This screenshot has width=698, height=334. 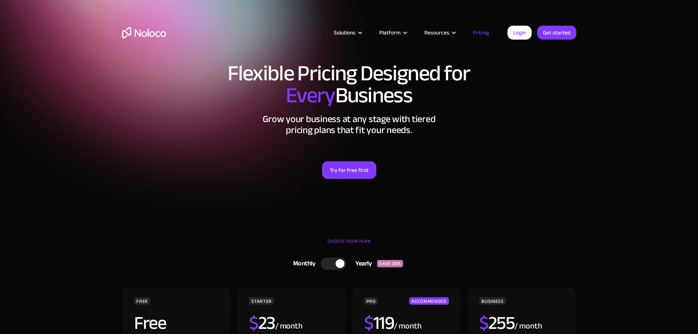 I want to click on a: Pricing, so click(x=481, y=33).